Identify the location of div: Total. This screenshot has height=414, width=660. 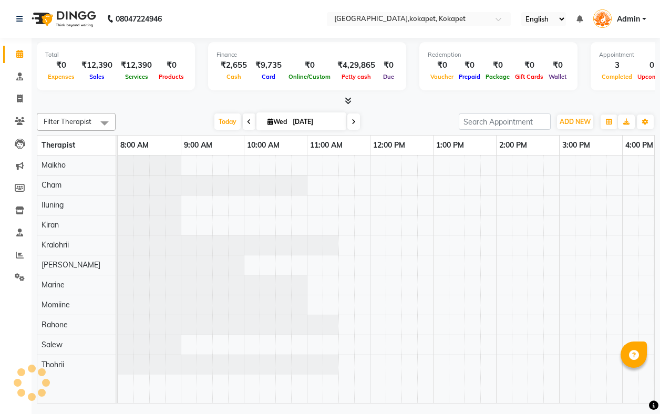
(116, 55).